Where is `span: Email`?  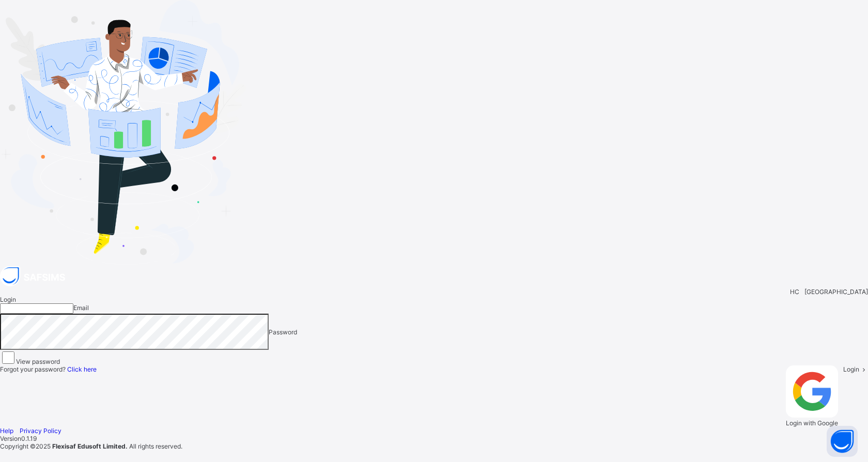 span: Email is located at coordinates (81, 307).